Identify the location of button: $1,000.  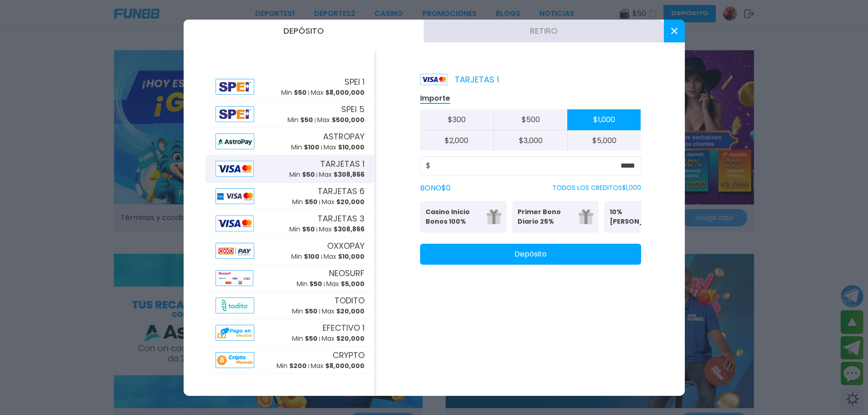
(604, 120).